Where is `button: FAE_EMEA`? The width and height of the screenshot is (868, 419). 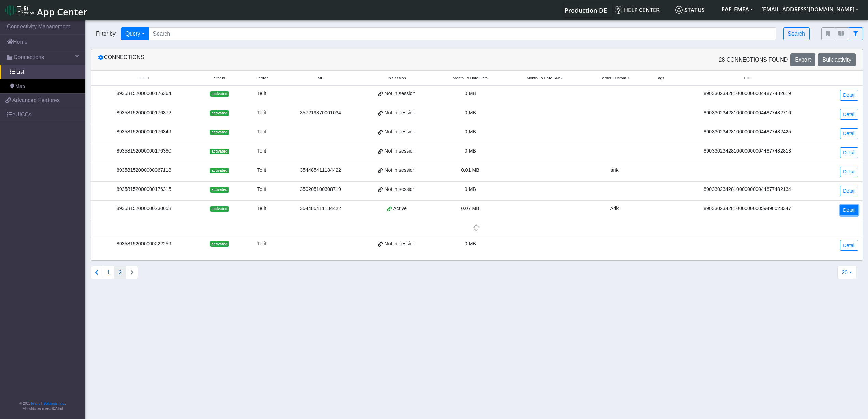
button: FAE_EMEA is located at coordinates (738, 9).